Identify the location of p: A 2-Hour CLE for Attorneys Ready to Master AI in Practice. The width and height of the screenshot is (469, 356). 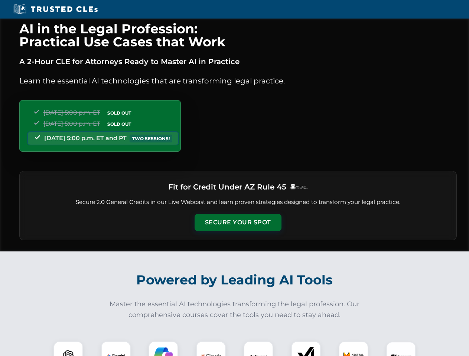
(238, 62).